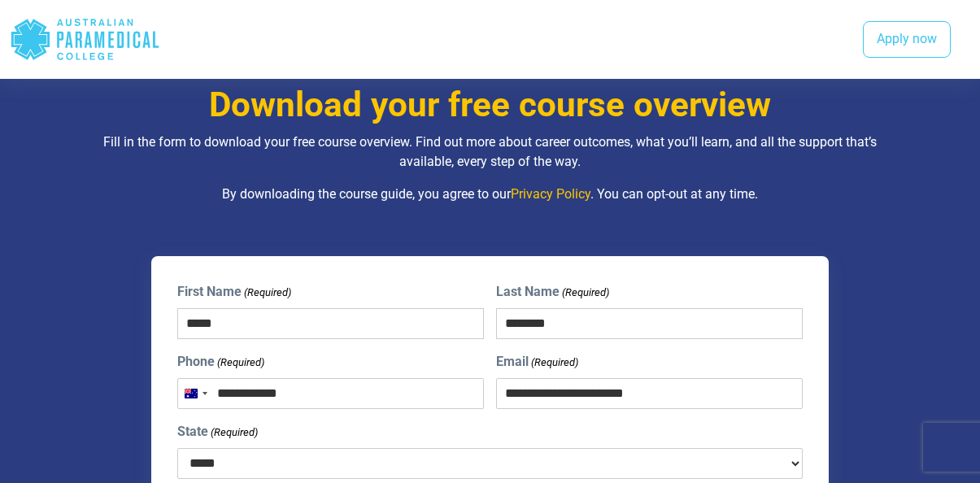 The width and height of the screenshot is (980, 483). I want to click on div: Australian Paramedical College, so click(84, 39).